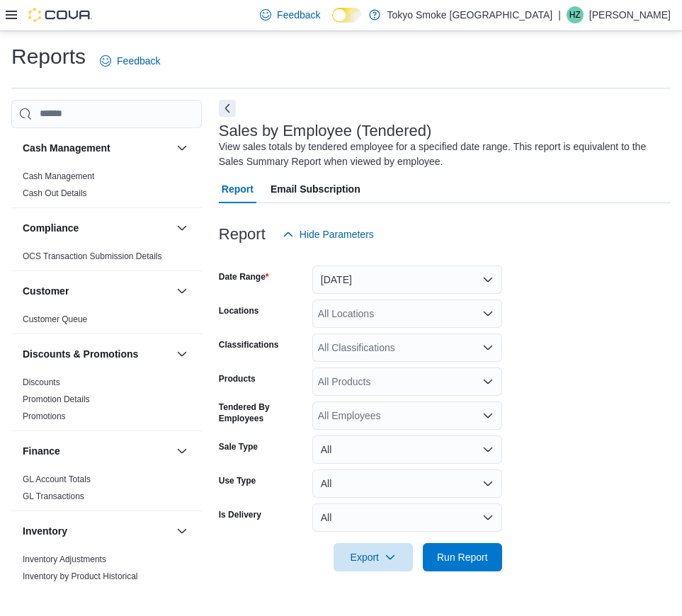  Describe the element at coordinates (106, 188) in the screenshot. I see `div: Cash Management` at that location.